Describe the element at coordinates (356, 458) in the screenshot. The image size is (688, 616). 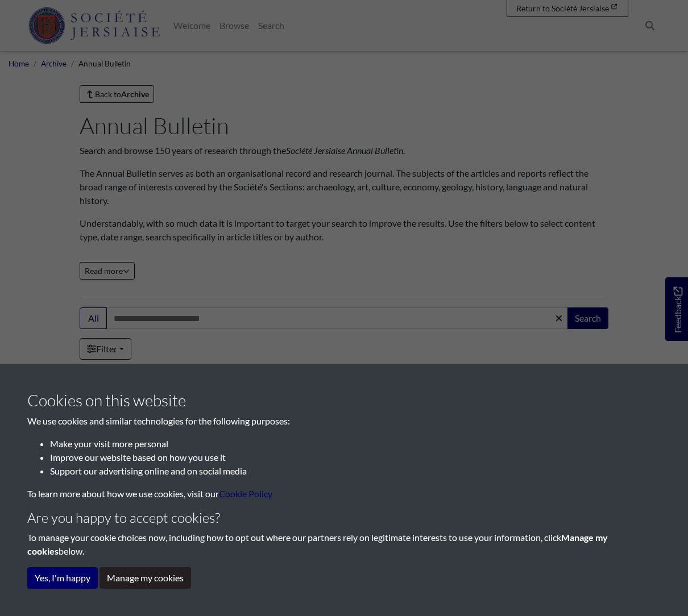
I see `li: Improve our website based on how you use it` at that location.